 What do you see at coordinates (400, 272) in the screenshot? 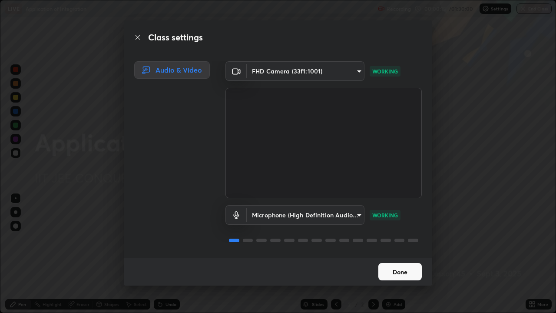
I see `button: Done` at bounding box center [400, 272].